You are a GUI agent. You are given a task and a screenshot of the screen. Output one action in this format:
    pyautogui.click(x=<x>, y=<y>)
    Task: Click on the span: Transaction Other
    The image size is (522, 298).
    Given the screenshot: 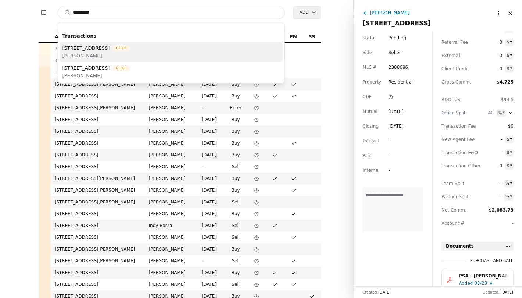 What is the action you would take?
    pyautogui.click(x=458, y=166)
    